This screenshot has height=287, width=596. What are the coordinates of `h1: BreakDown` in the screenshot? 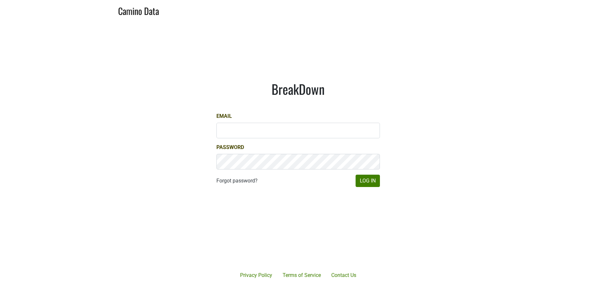 It's located at (298, 89).